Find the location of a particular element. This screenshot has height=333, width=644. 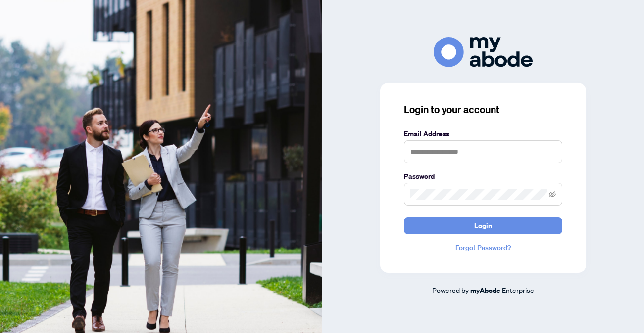

a: Forgot Password? is located at coordinates (483, 248).